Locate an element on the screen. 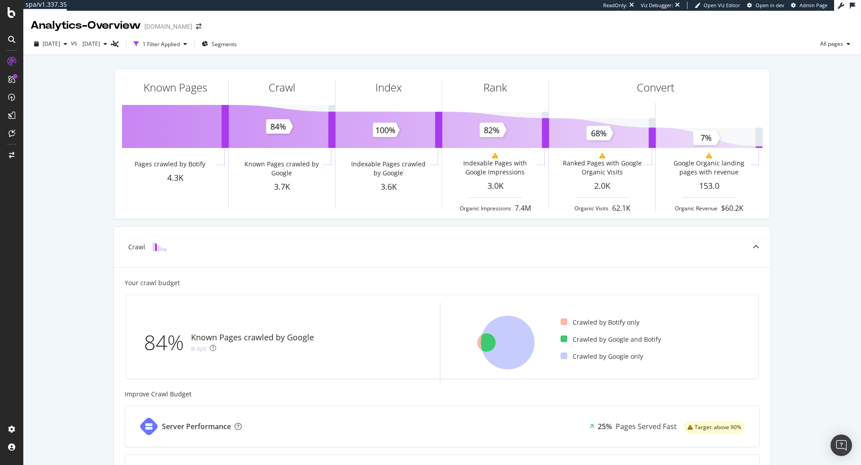 This screenshot has width=861, height=465. a: Server Performance25%Pages Served Fastwarning label is located at coordinates (442, 426).